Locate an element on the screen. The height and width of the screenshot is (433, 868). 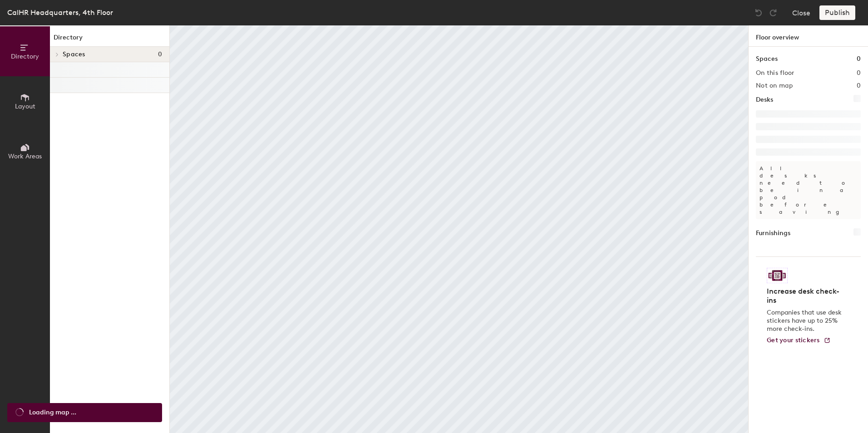
img: Undo is located at coordinates (758, 13).